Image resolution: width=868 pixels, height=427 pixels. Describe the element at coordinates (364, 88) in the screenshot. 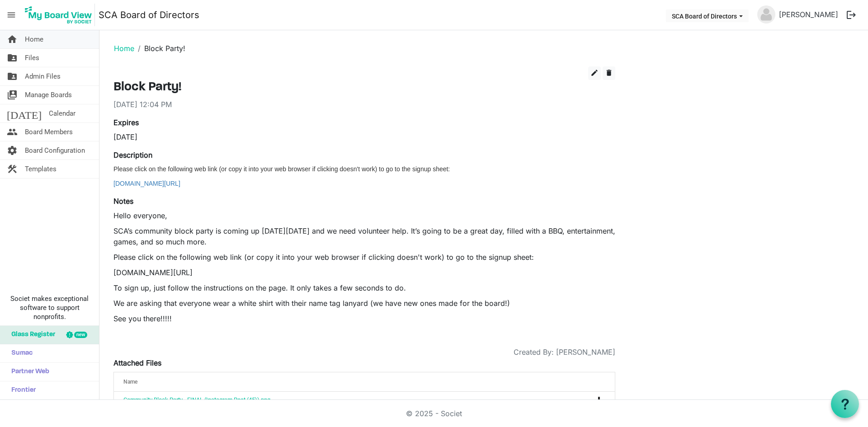

I see `h3: Block Party!` at that location.